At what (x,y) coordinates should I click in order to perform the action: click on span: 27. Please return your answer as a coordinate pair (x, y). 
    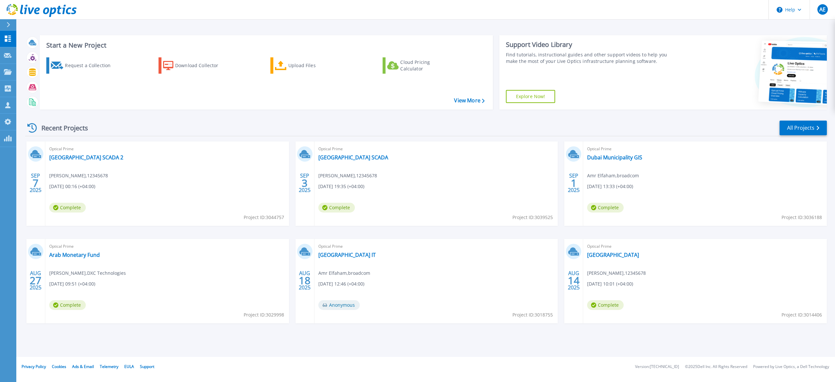
    Looking at the image, I should click on (36, 280).